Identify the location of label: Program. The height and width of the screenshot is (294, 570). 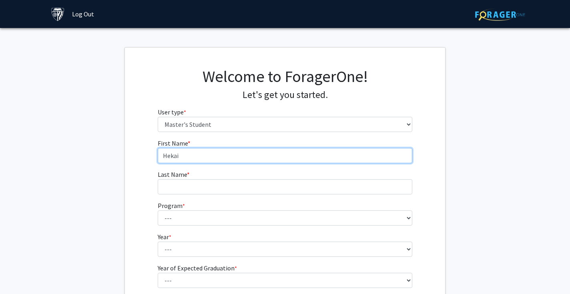
(171, 206).